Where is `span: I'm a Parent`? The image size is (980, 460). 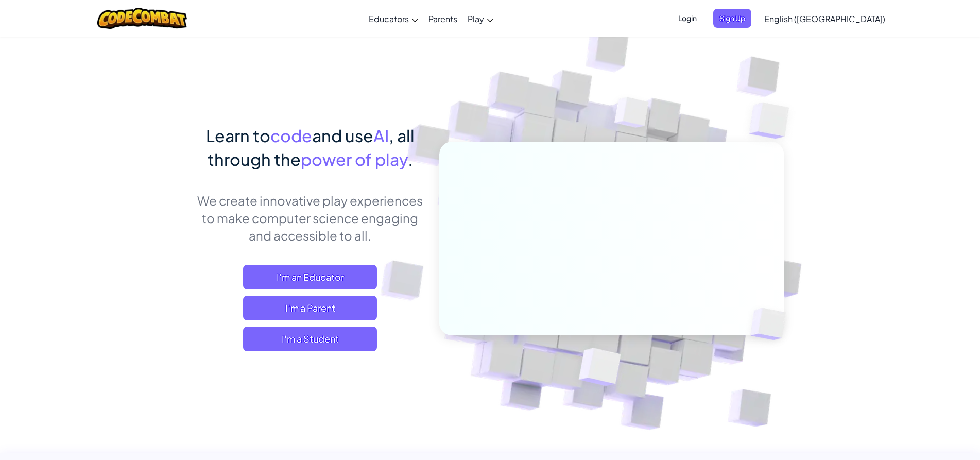
span: I'm a Parent is located at coordinates (310, 308).